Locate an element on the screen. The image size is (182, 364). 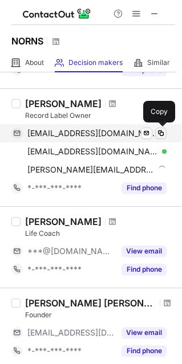
div: Founder is located at coordinates (100, 315).